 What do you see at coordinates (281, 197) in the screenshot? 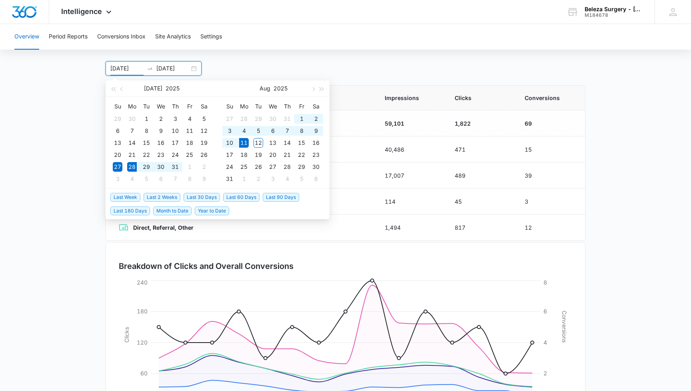
I see `span: Last 90 Days` at bounding box center [281, 197].